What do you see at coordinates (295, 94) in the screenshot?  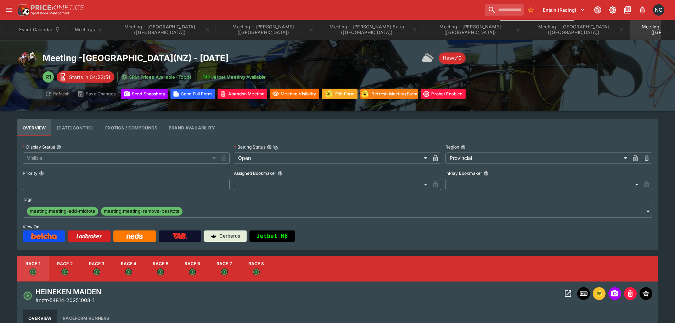 I see `button: Set all events in meeting to specified visibility` at bounding box center [295, 94].